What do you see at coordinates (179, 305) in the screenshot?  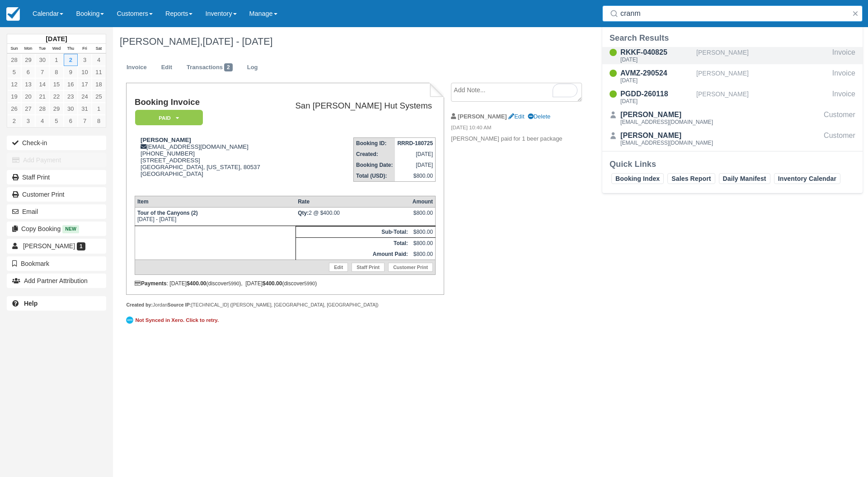 I see `strong: Source IP:` at bounding box center [179, 305].